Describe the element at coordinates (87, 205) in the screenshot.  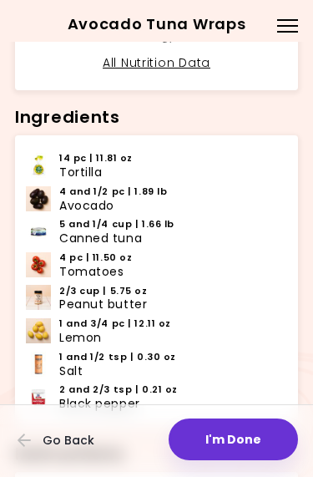
I see `span: Avocado` at that location.